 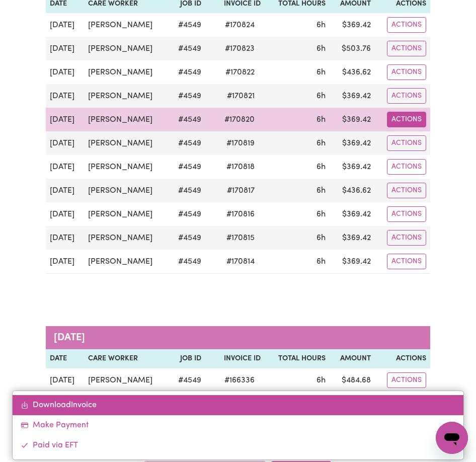 I want to click on span: # 170814, so click(x=240, y=261).